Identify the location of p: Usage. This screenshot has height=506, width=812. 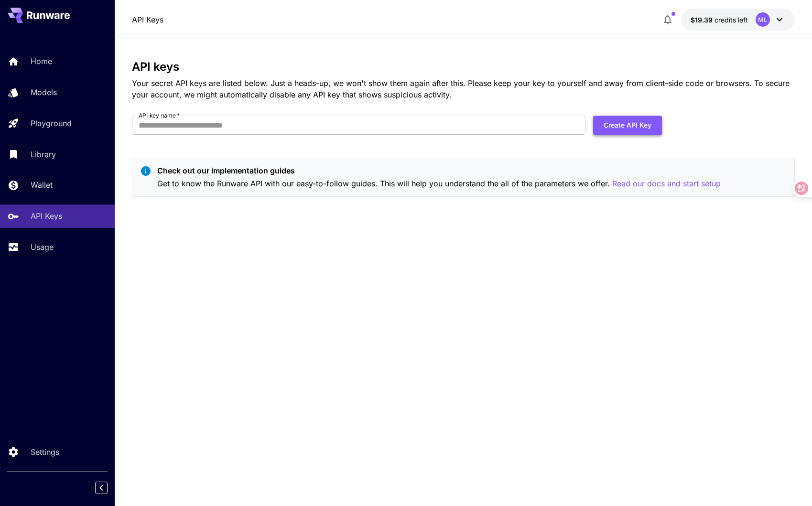
(42, 247).